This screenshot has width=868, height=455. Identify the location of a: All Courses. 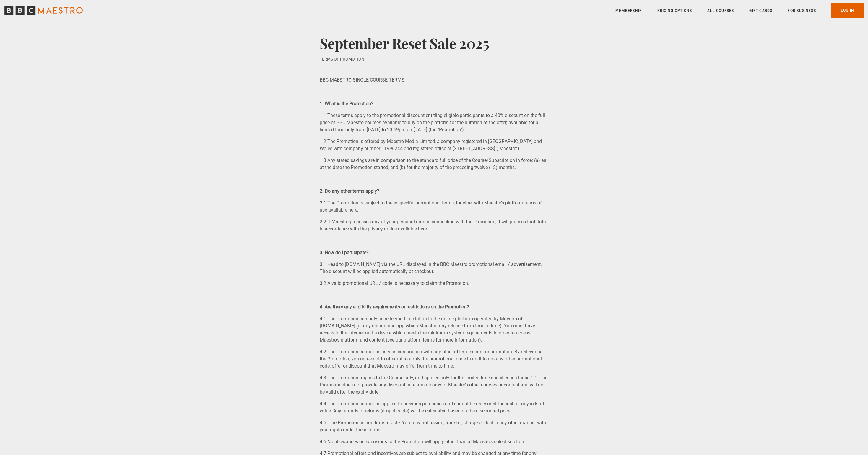
(721, 10).